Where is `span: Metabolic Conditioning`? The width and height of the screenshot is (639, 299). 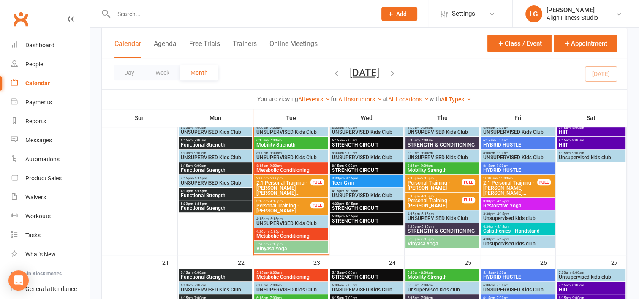
span: Metabolic Conditioning is located at coordinates (291, 236).